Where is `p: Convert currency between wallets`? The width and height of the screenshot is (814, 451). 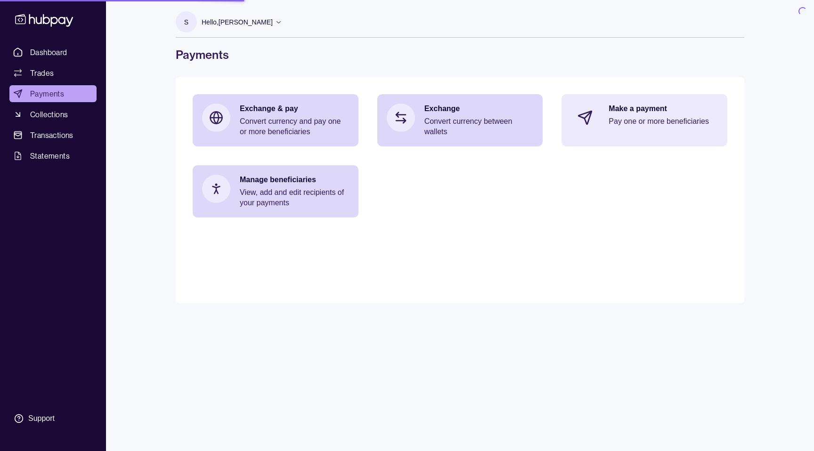
p: Convert currency between wallets is located at coordinates (479, 127).